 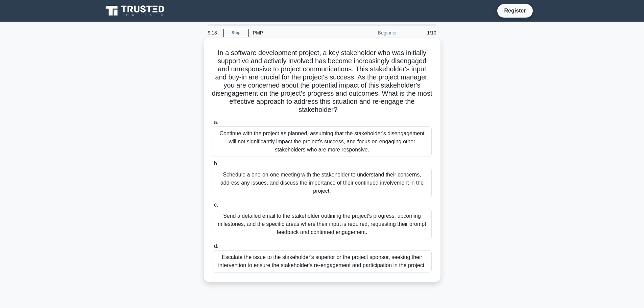 I want to click on div: 1/10, so click(x=420, y=33).